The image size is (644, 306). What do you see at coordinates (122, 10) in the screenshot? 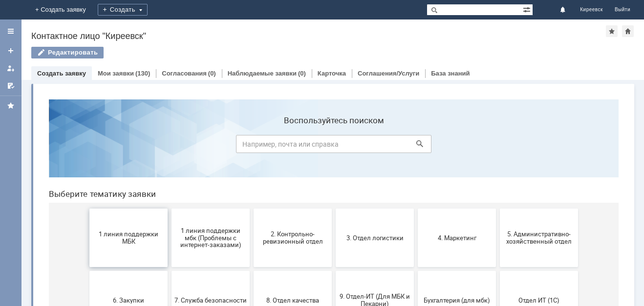
I see `div: Создать` at bounding box center [122, 10].